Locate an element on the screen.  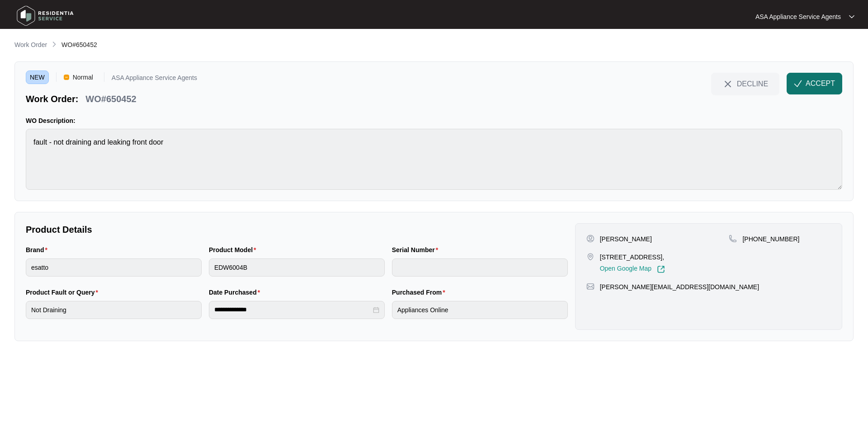
input: Product Model is located at coordinates (297, 268).